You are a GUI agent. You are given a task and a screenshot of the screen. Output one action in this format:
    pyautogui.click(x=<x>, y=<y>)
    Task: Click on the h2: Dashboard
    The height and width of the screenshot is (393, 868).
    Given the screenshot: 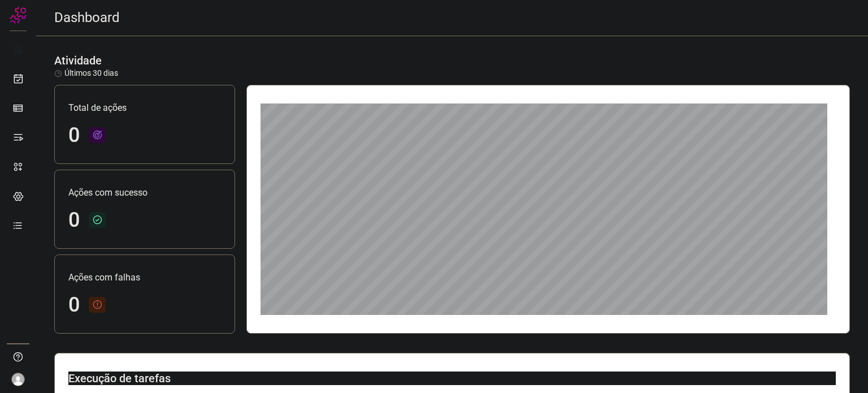 What is the action you would take?
    pyautogui.click(x=87, y=18)
    